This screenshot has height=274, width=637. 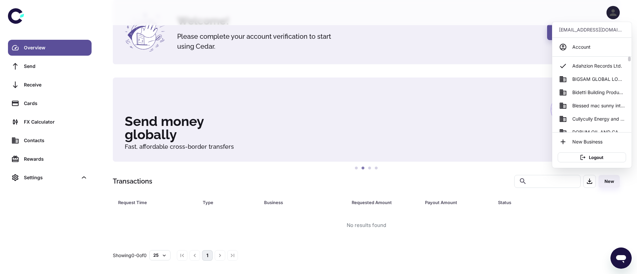 I want to click on span: DOBUM OIL AND GAS LIMITED, so click(x=598, y=132).